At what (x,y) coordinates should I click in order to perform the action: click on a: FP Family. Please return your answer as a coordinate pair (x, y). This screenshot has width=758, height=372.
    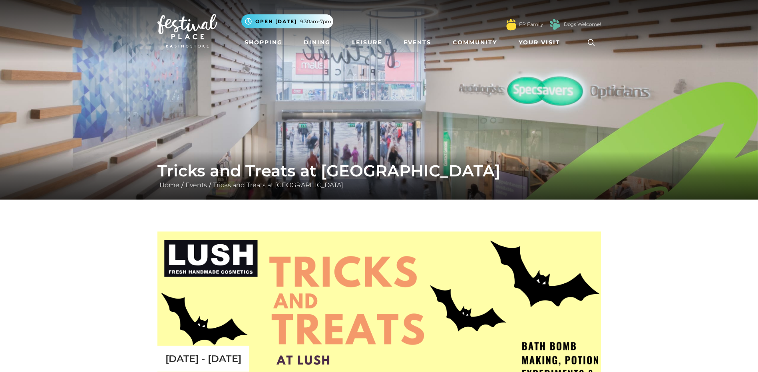
    Looking at the image, I should click on (531, 24).